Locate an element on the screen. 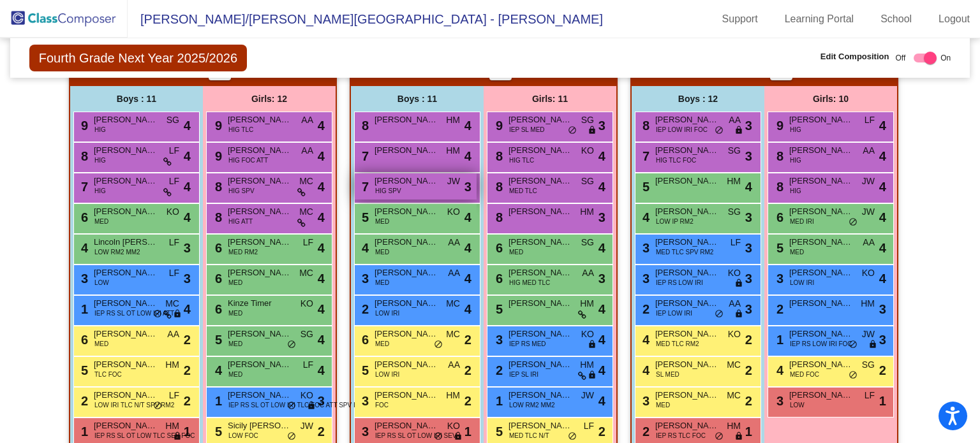  span: IEP LOW IRI FOC is located at coordinates (681, 130).